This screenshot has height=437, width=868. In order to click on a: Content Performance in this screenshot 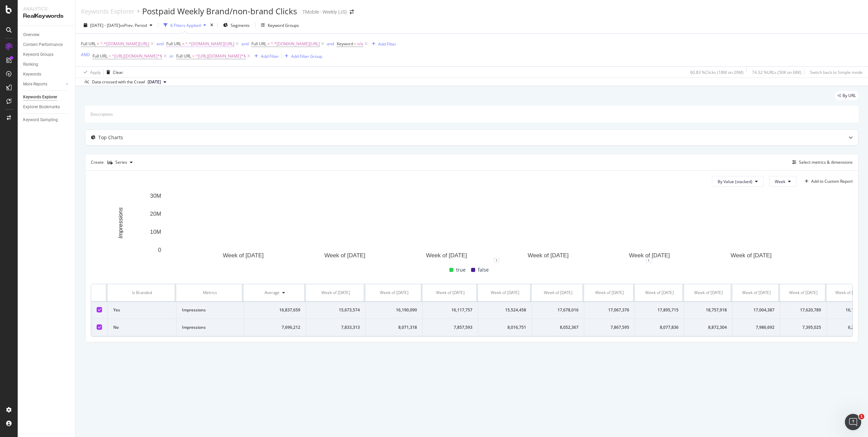, I will do `click(46, 45)`.